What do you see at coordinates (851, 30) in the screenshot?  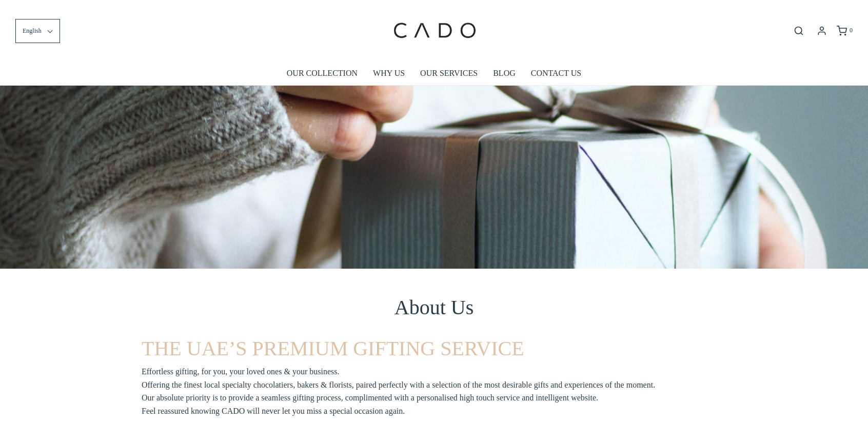 I see `span: 0` at bounding box center [851, 30].